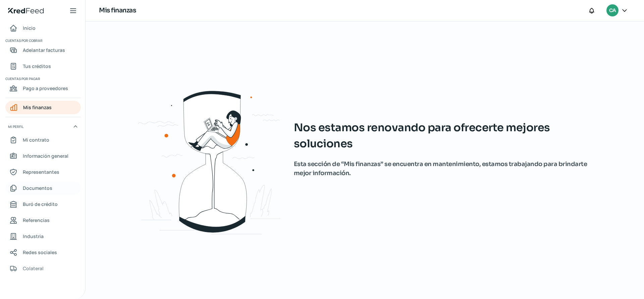  Describe the element at coordinates (45, 156) in the screenshot. I see `span: Información general` at that location.